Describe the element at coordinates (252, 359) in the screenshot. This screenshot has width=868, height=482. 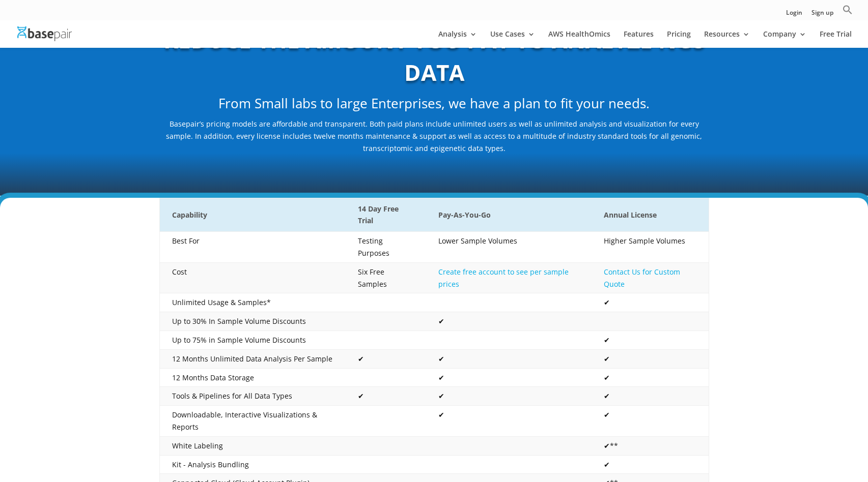
I see `td: 12 Months Unlimited Data Analysis Per Sample` at that location.